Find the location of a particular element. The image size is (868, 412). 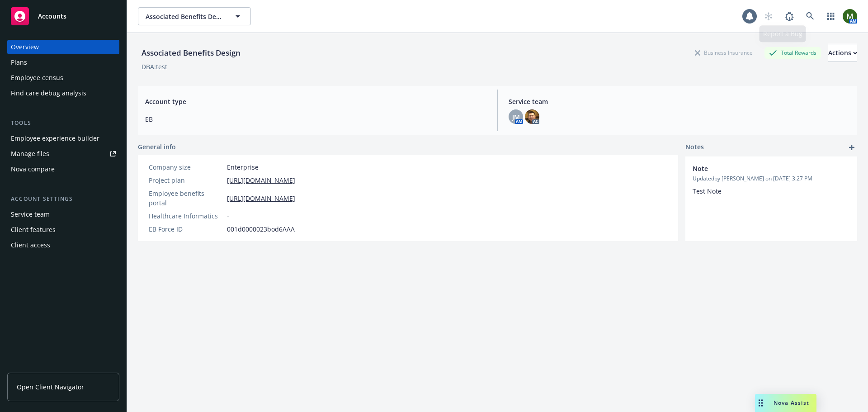

div: Overview is located at coordinates (25, 47).